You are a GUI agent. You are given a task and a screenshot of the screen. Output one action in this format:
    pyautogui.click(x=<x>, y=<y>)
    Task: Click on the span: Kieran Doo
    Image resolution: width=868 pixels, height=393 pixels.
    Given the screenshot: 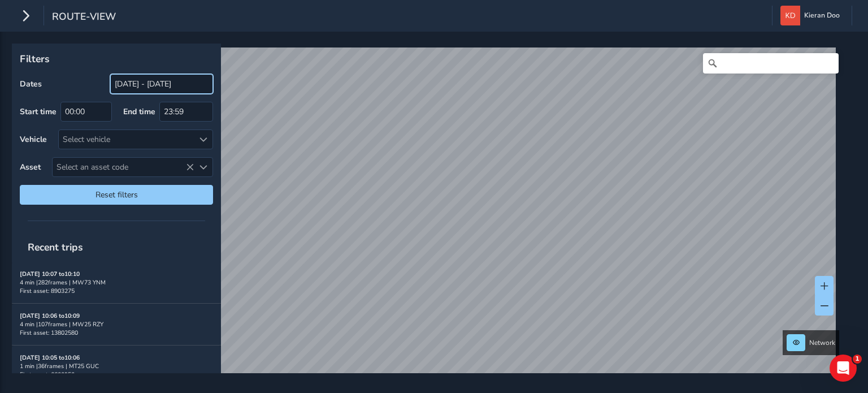 What is the action you would take?
    pyautogui.click(x=821, y=15)
    